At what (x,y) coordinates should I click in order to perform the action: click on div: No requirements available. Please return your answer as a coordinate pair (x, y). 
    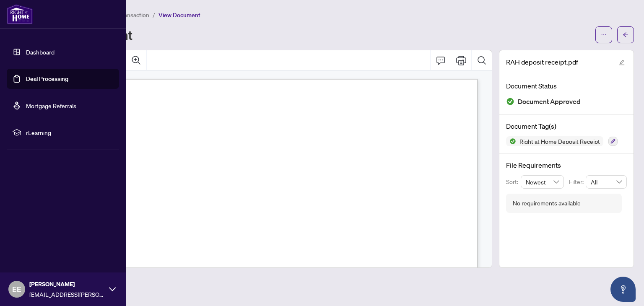
    Looking at the image, I should click on (547, 203).